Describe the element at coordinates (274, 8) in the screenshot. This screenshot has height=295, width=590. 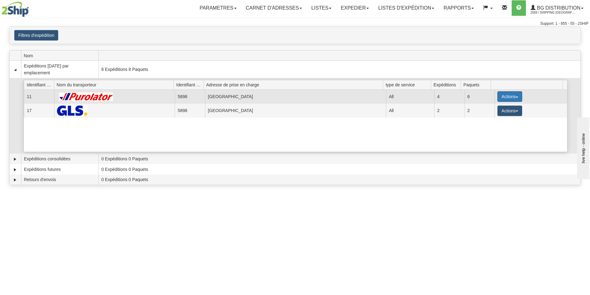
I see `a: Carnet d'adresses` at that location.